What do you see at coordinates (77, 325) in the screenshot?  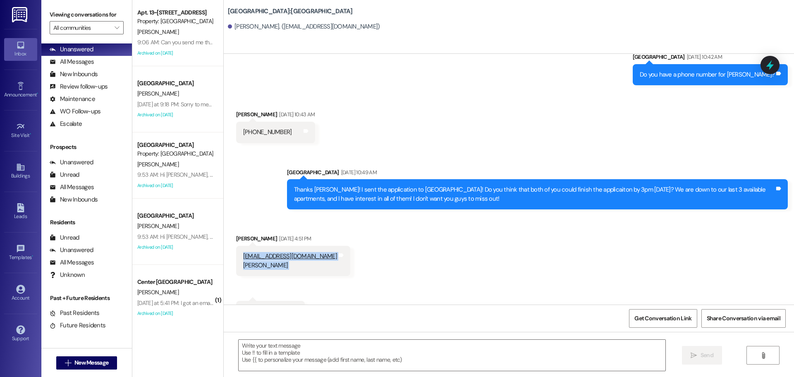 I see `div: Future Residents` at bounding box center [77, 325].